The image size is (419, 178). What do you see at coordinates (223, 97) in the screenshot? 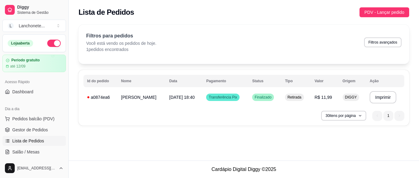
I see `span: Transferência Pix` at bounding box center [223, 97].